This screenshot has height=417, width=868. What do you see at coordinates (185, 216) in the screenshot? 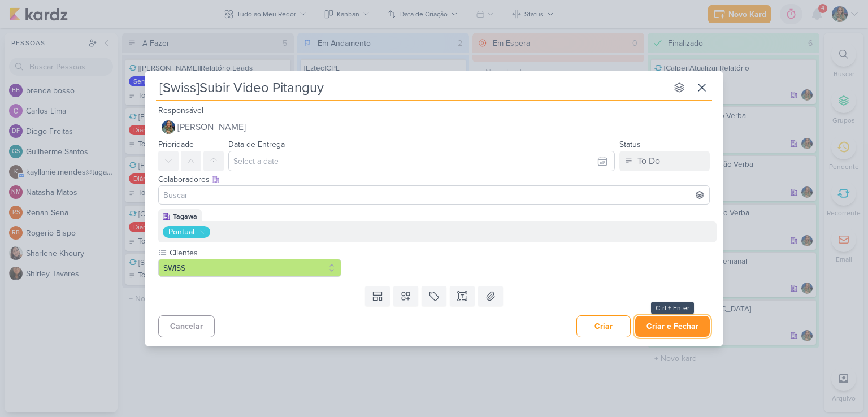
I see `div: Tagawa` at bounding box center [185, 216].